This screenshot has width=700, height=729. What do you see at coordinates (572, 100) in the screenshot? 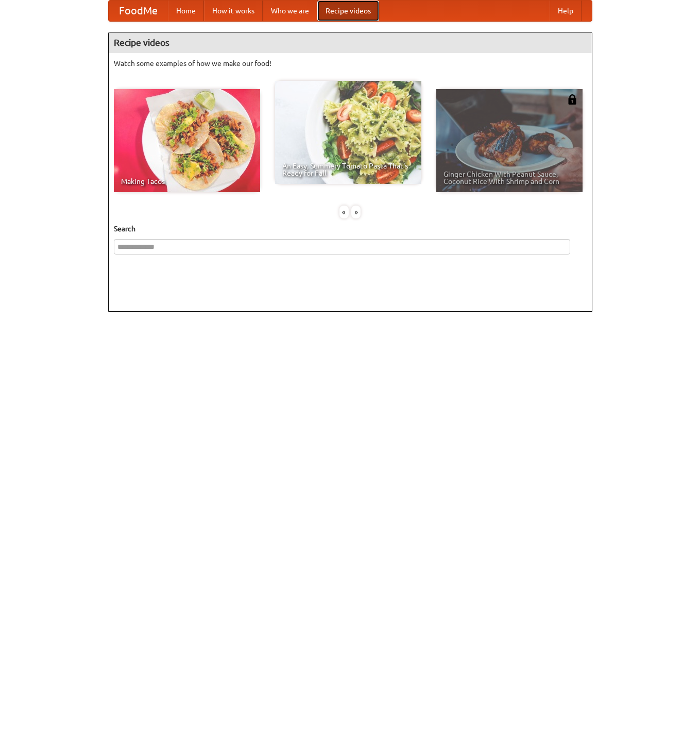
I see `img: 483408.png` at bounding box center [572, 100].